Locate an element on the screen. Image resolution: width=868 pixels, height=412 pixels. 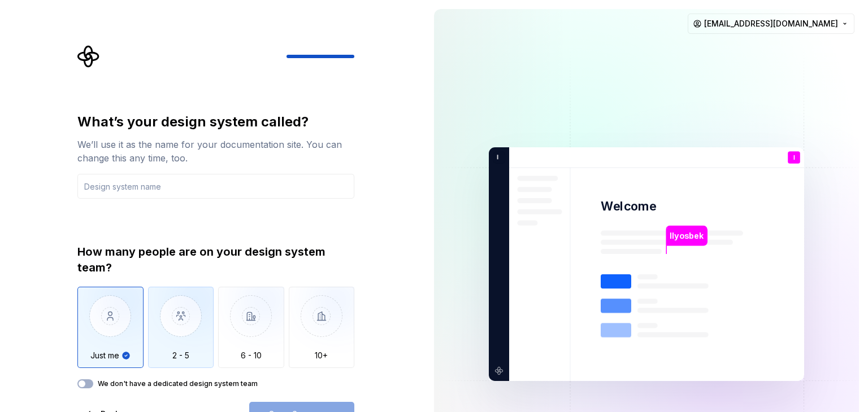
p: Ilyosbek is located at coordinates (685, 236).